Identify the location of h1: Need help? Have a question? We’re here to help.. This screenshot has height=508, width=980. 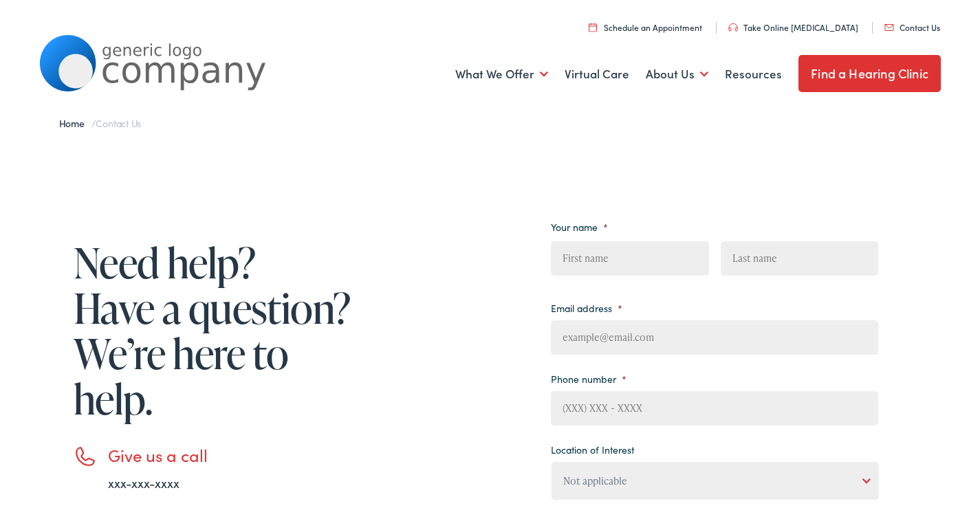
(215, 331).